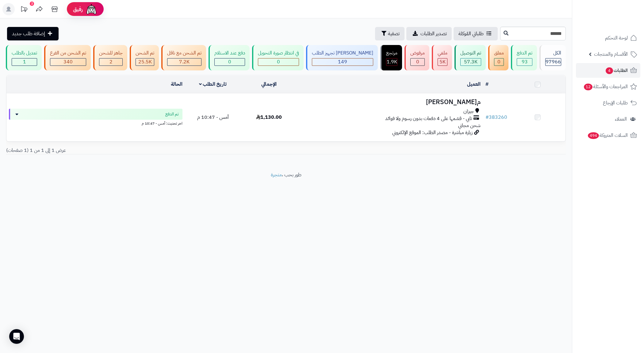 Image resolution: width=644 pixels, height=353 pixels. I want to click on span: تصدير الطلبات, so click(434, 34).